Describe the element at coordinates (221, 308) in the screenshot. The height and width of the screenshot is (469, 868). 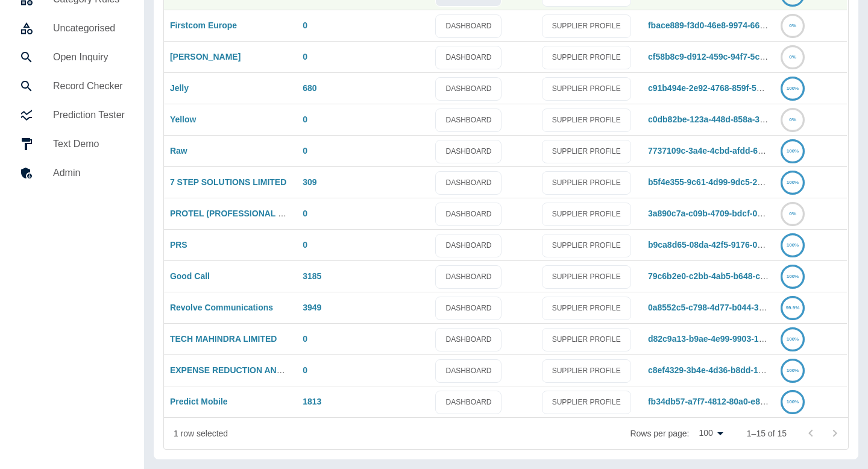
I see `a: Revolve Communications` at that location.